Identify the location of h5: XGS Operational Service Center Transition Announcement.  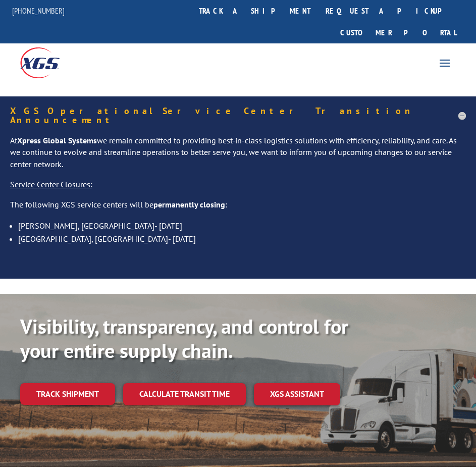
(238, 115).